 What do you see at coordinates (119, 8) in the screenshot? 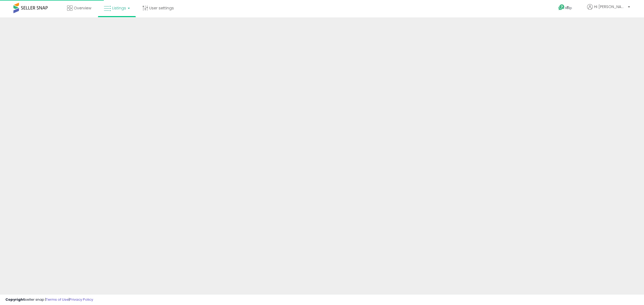
I see `span: Listings` at bounding box center [119, 8].